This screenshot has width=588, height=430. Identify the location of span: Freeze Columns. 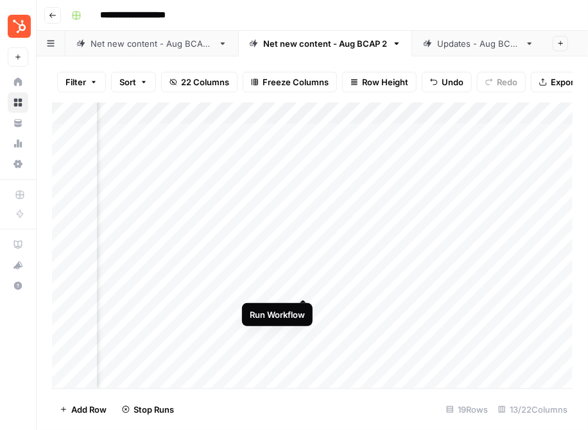
(295, 82).